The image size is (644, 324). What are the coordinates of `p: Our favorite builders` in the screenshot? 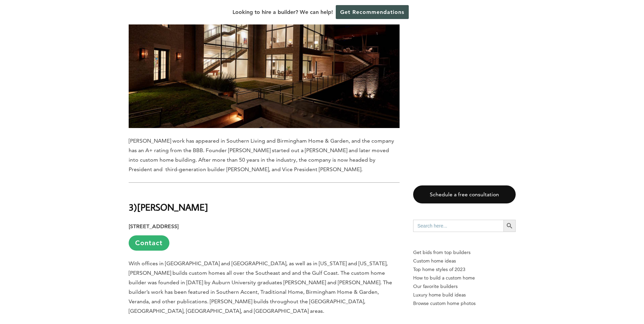 It's located at (464, 286).